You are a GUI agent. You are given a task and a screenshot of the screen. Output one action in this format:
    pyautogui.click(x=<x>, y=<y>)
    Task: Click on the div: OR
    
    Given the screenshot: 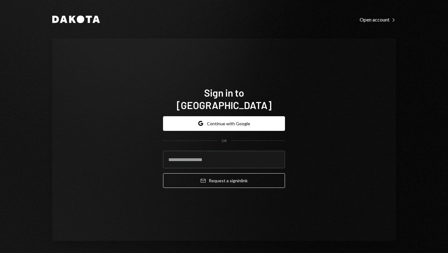 What is the action you would take?
    pyautogui.click(x=224, y=141)
    